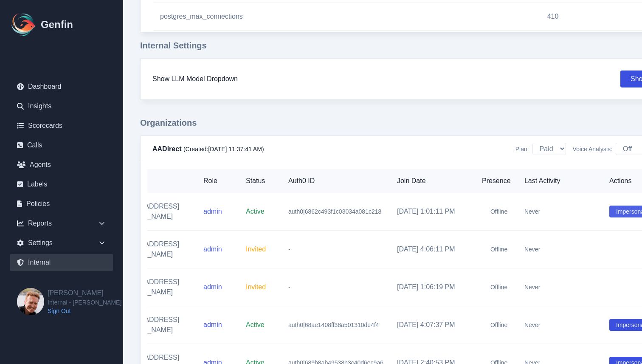  What do you see at coordinates (522, 149) in the screenshot?
I see `span: Plan:` at bounding box center [522, 149].